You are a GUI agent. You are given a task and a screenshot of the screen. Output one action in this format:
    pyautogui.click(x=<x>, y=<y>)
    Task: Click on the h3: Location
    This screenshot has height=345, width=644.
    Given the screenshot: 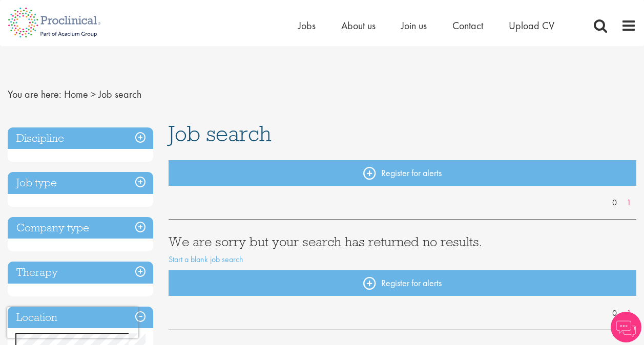 What is the action you would take?
    pyautogui.click(x=81, y=318)
    